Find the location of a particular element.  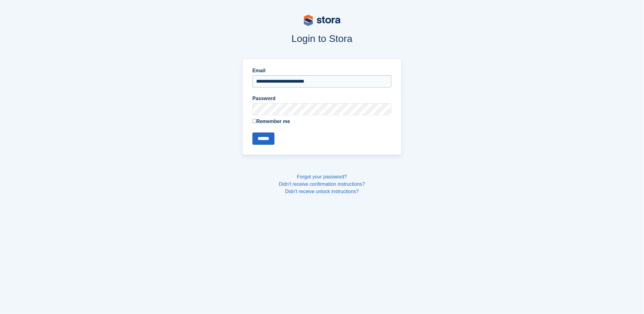

a: Forgot your password? is located at coordinates (322, 176).